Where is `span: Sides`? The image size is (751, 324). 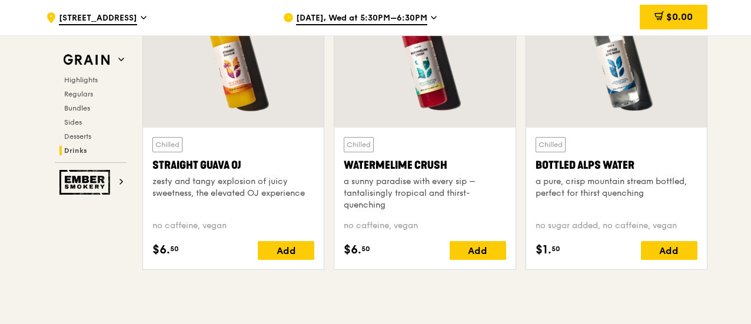 span: Sides is located at coordinates (73, 122).